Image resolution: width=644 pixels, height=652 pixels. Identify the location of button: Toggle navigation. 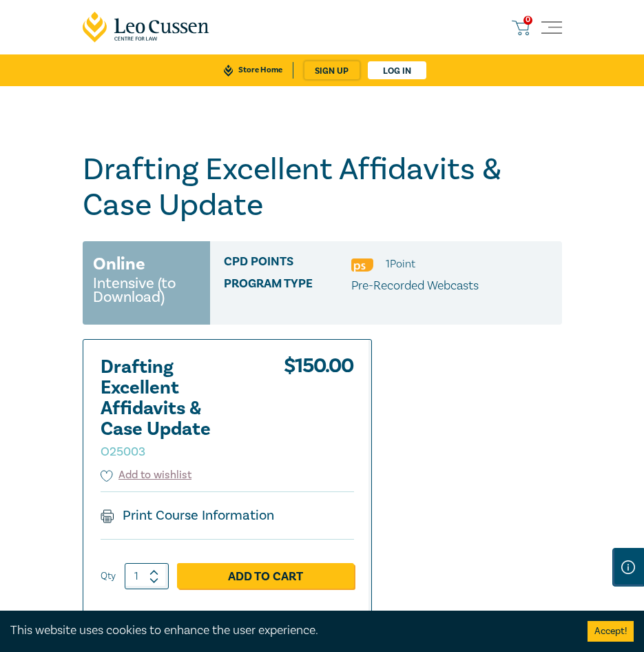
(552, 28).